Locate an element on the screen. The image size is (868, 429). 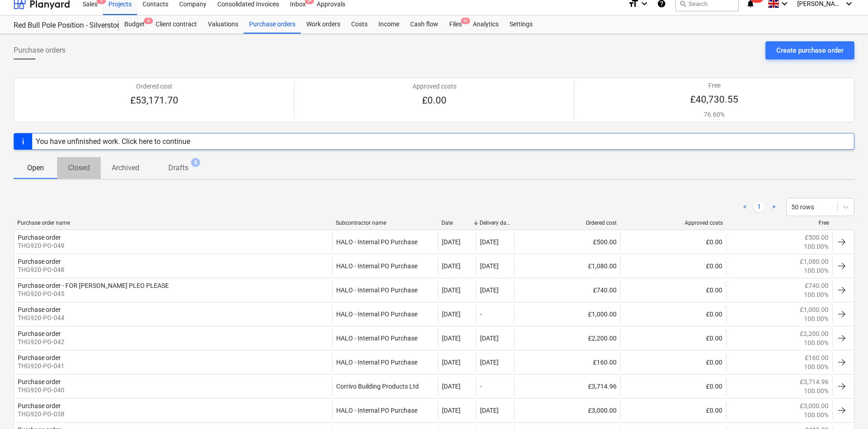
a: Budget6 is located at coordinates (135, 25).